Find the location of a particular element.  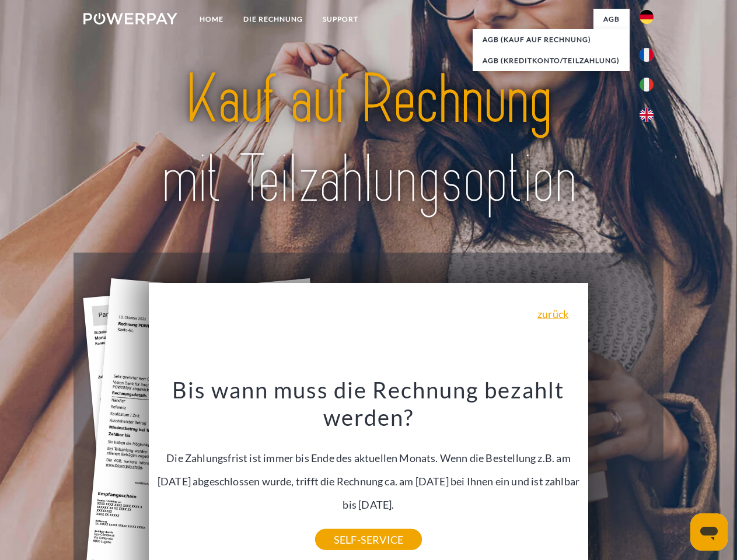

a: DIE RECHNUNG is located at coordinates (273, 19).